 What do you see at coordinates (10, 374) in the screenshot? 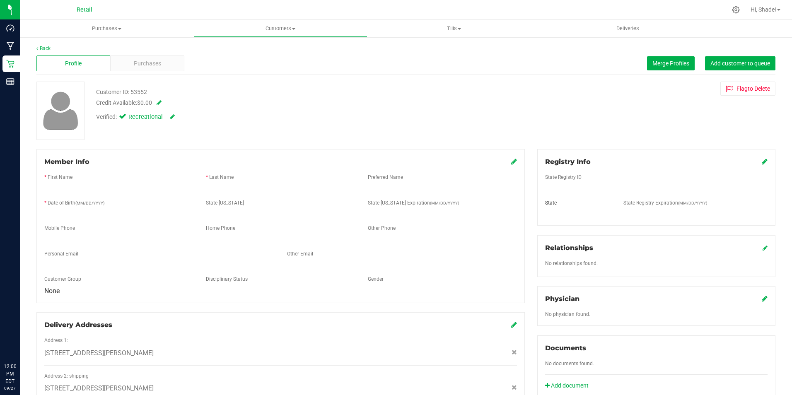
I see `p: 12:00 PM EDT` at bounding box center [10, 374].